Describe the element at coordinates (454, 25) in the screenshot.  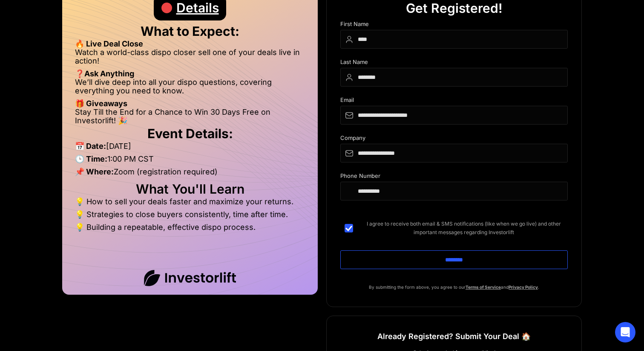
I see `div: First Name` at that location.